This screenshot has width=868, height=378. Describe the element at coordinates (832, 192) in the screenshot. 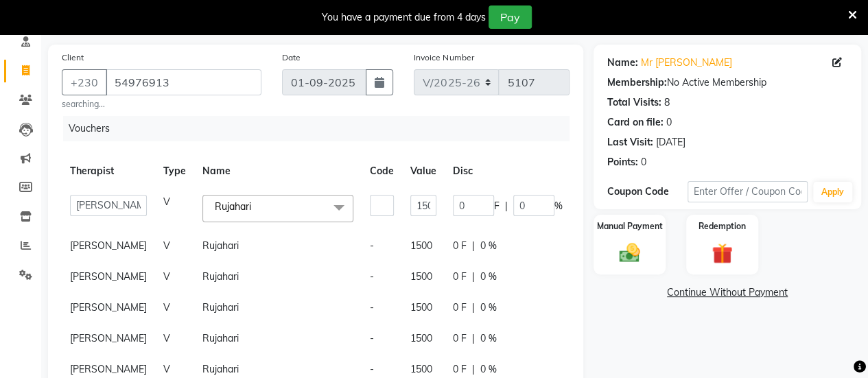

I see `button: Apply` at that location.